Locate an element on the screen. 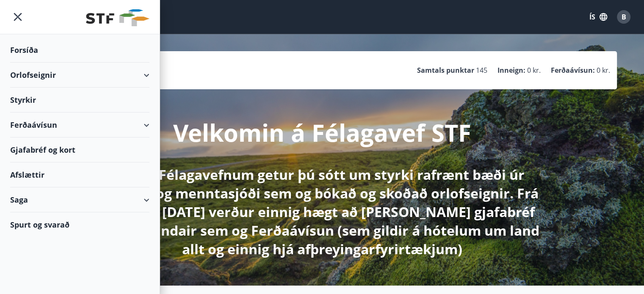  p: Inneign : is located at coordinates (512, 70).